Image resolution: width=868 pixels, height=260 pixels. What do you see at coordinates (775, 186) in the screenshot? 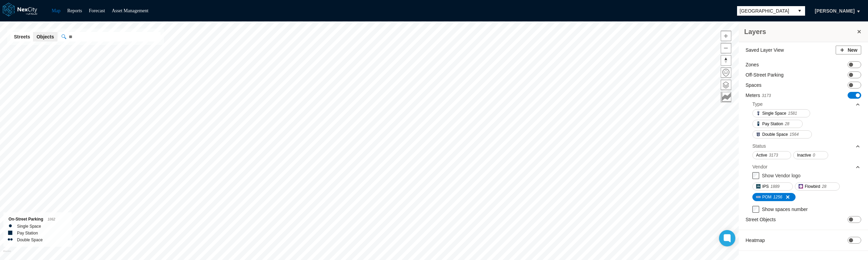
I see `span: 1889` at bounding box center [775, 186].